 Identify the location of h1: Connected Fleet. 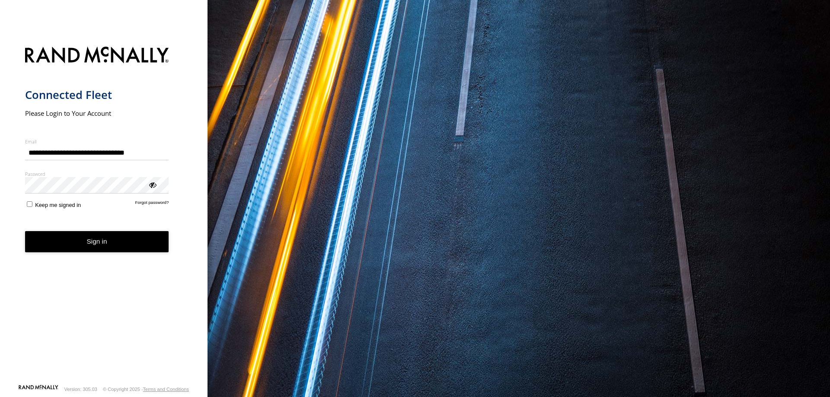
(97, 95).